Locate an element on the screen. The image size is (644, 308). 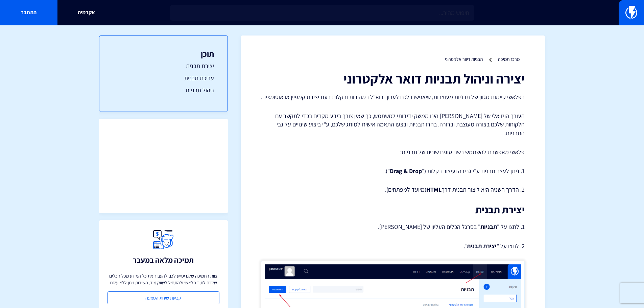
h3: תמיכה מלאה במעבר is located at coordinates (163, 261).